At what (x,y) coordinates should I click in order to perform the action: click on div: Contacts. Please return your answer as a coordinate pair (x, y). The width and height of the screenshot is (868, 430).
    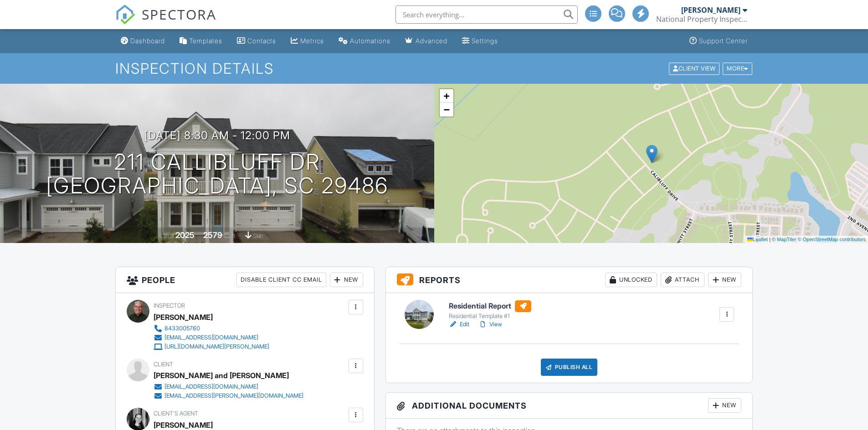
    Looking at the image, I should click on (262, 41).